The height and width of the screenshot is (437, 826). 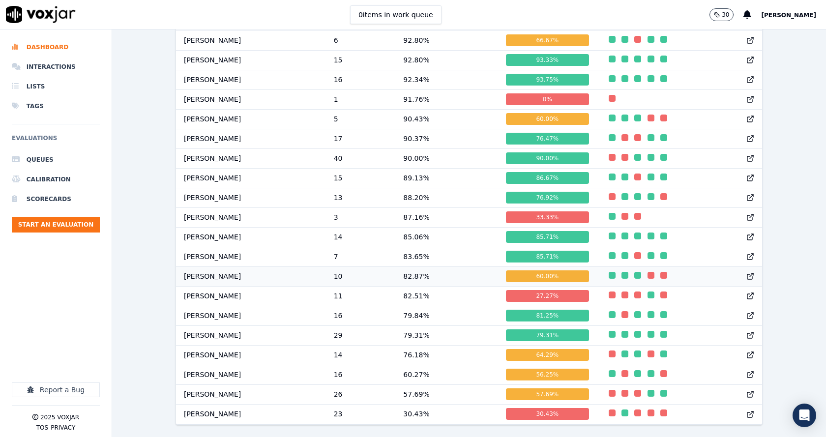 I want to click on img: voxjar logo, so click(x=41, y=14).